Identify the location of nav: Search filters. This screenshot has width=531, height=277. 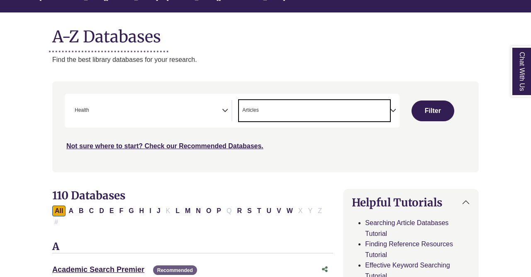
(266, 127).